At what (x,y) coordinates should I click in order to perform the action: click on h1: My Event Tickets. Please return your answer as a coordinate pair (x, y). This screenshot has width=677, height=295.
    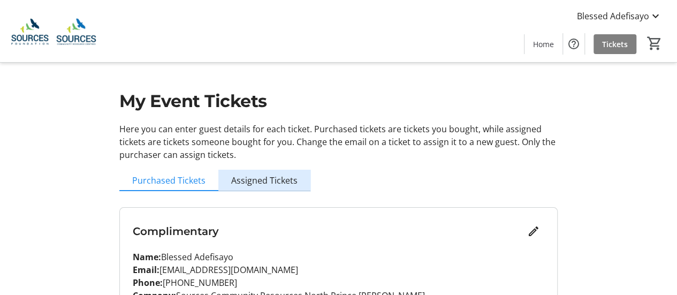
    Looking at the image, I should click on (338, 101).